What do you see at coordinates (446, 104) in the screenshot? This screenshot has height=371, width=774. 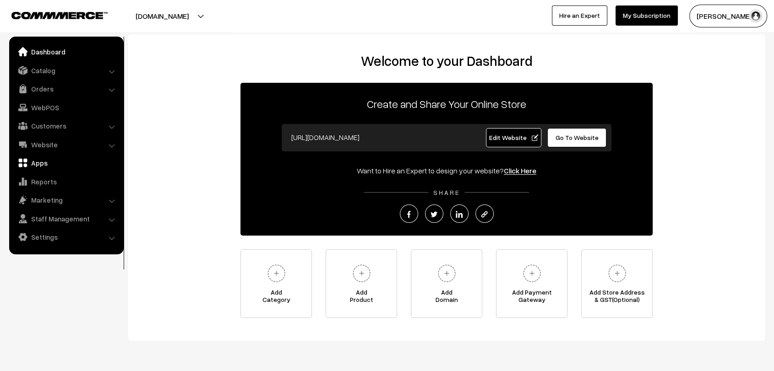 I see `p: Create and Share Your Online Store` at bounding box center [446, 104].